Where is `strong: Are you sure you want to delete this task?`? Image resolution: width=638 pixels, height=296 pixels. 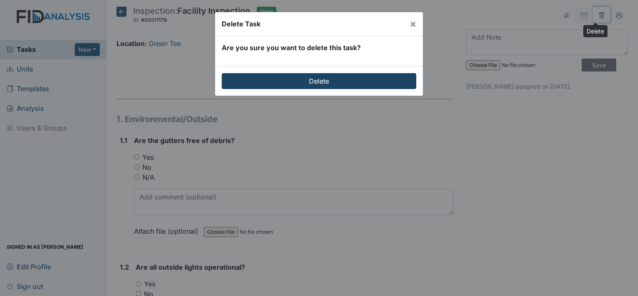
strong: Are you sure you want to delete this task? is located at coordinates (291, 48).